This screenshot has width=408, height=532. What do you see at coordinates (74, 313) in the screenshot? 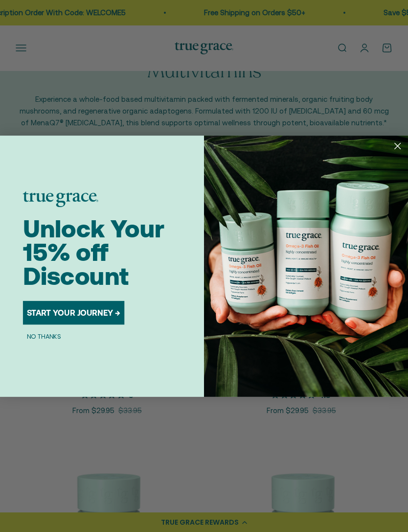
I see `button: START YOUR JOURNEY →` at bounding box center [74, 313].